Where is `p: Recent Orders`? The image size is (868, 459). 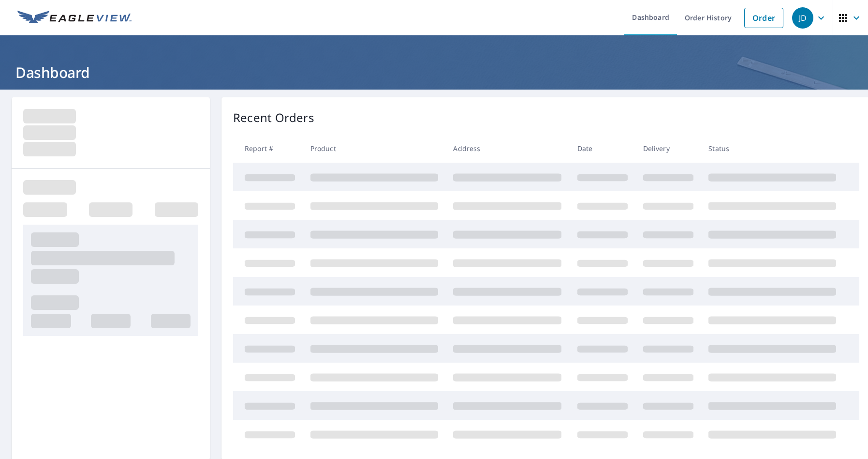 p: Recent Orders is located at coordinates (274, 118).